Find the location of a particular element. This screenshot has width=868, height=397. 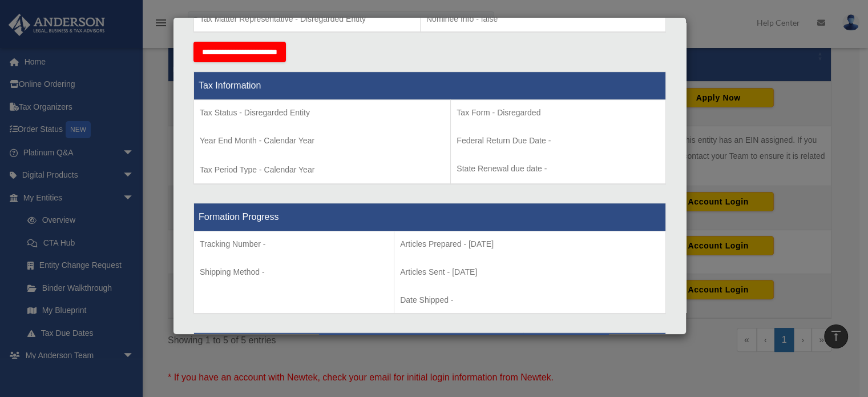

th: Officer Info is located at coordinates (430, 346).